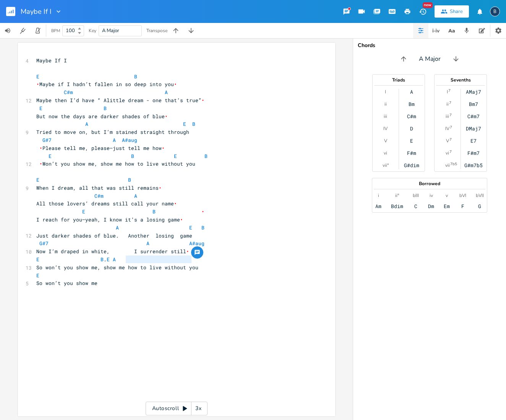  What do you see at coordinates (480, 195) in the screenshot?
I see `div: bVII` at bounding box center [480, 195].